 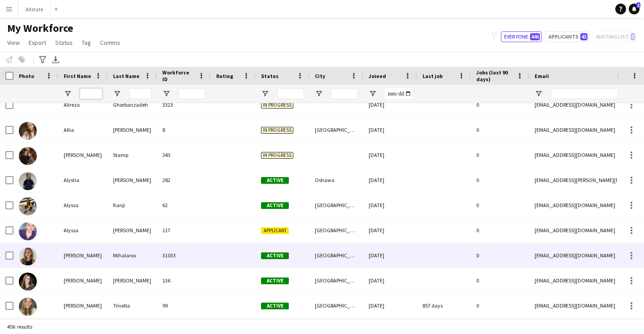 I want to click on div: Trivella, so click(x=132, y=305).